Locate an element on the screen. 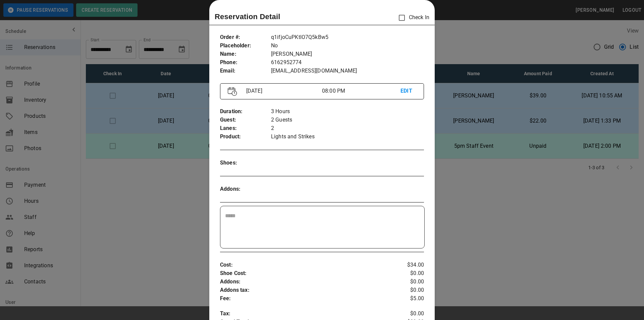 The width and height of the screenshot is (644, 320). p: Lights and Strikes is located at coordinates (348, 137).